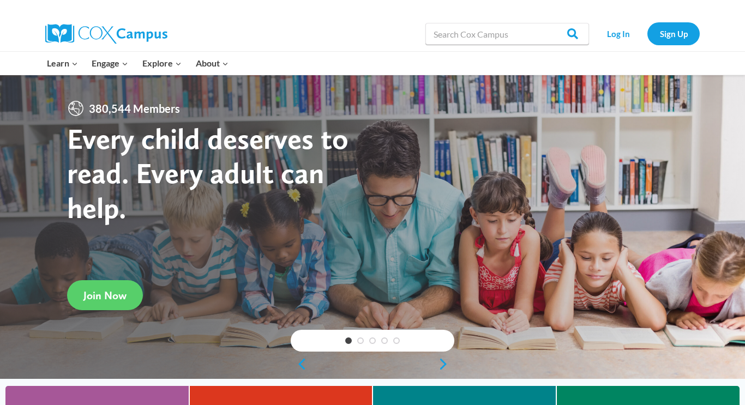 This screenshot has height=405, width=745. I want to click on a: 2, so click(360, 341).